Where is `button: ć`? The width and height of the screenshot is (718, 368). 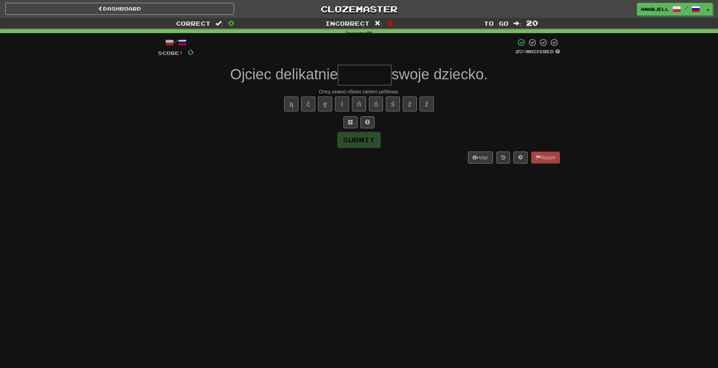 button: ć is located at coordinates (308, 104).